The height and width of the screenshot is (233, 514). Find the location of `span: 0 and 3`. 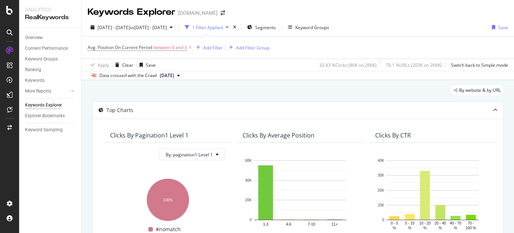

span: 0 and 3 is located at coordinates (179, 47).